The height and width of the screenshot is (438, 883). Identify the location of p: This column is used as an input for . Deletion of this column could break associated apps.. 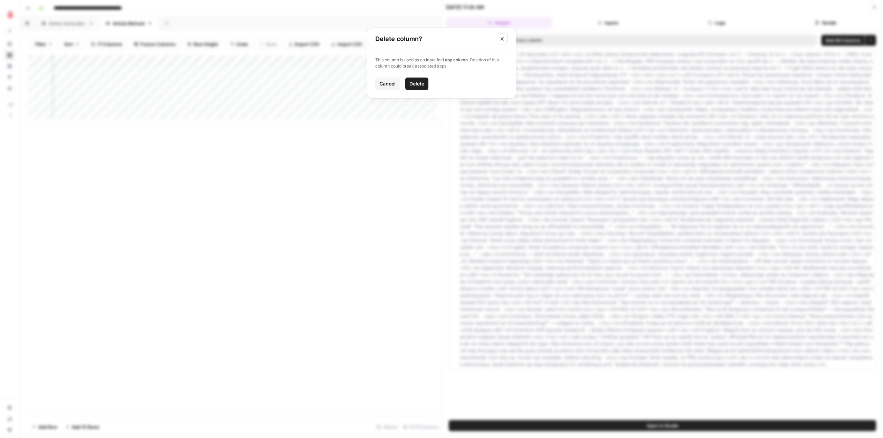
(441, 63).